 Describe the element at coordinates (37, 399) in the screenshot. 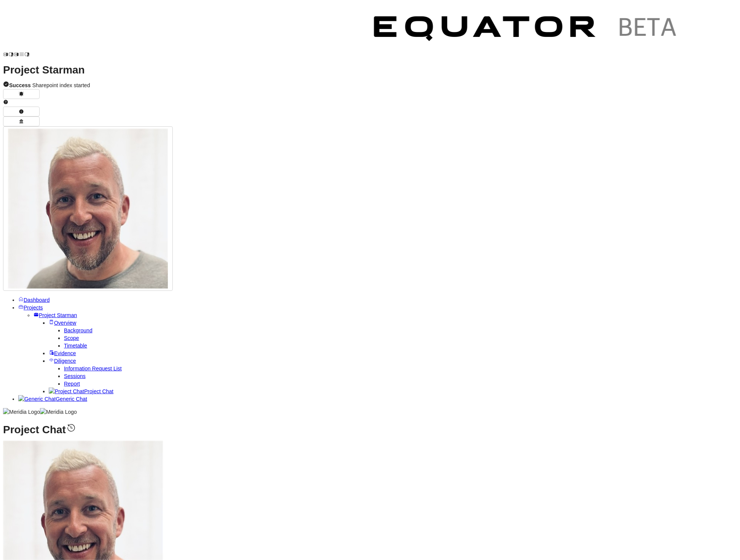

I see `img: Generic Chat` at that location.